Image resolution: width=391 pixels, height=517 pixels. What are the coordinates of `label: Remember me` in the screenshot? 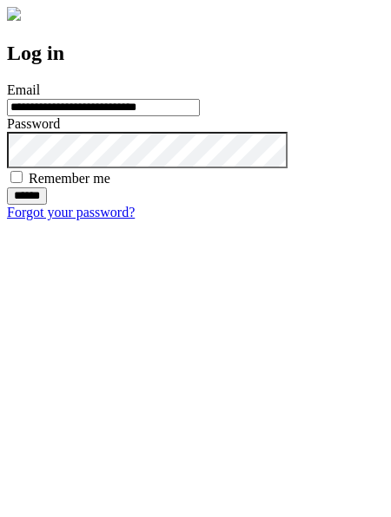 It's located at (69, 178).